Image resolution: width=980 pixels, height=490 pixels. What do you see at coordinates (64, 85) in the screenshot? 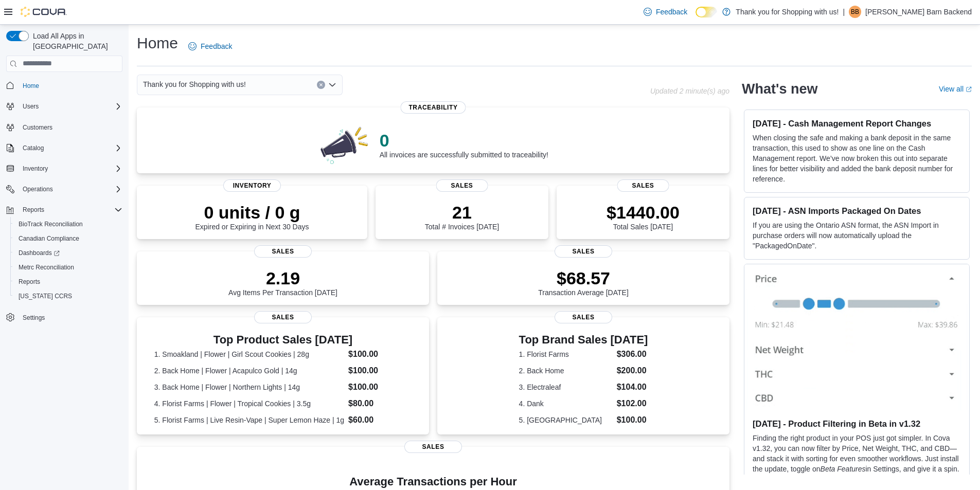
I see `button: Home` at bounding box center [64, 85].